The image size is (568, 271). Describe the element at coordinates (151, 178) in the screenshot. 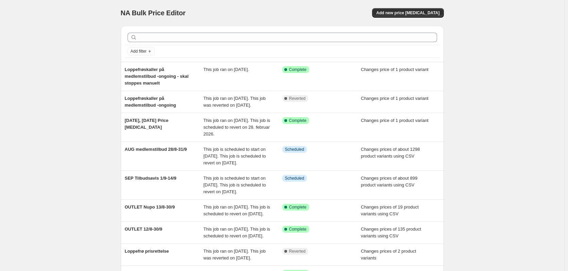

I see `span: SEP Tilbudsavis 1/9-14/9` at that location.